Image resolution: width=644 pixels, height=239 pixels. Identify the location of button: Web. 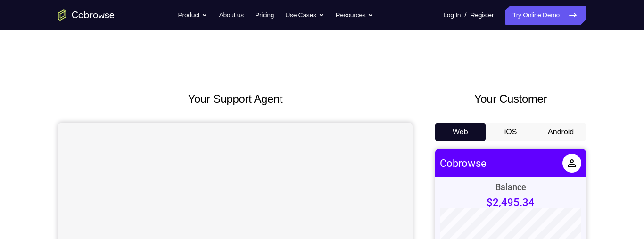
(460, 132).